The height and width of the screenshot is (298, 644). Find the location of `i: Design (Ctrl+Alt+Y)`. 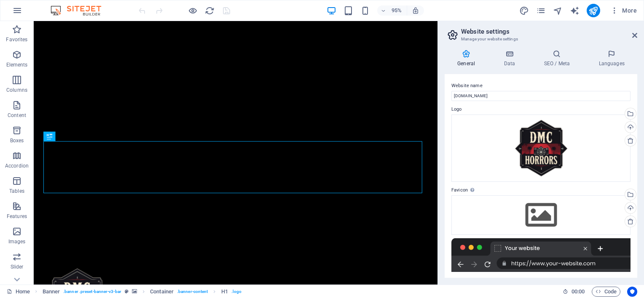

i: Design (Ctrl+Alt+Y) is located at coordinates (524, 10).